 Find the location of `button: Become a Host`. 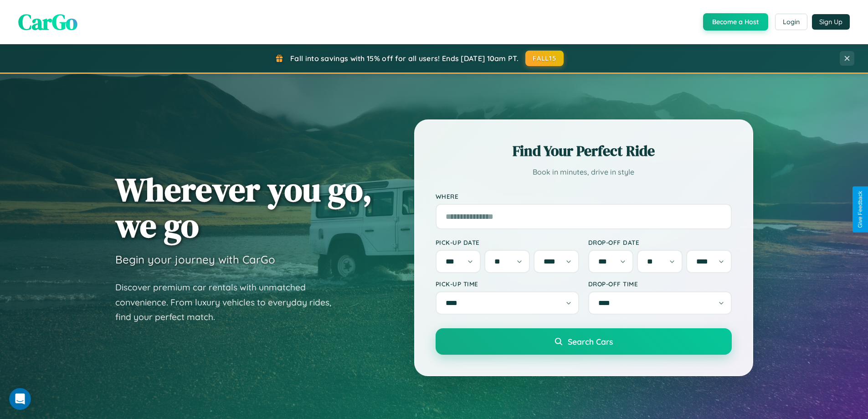

button: Become a Host is located at coordinates (736, 22).